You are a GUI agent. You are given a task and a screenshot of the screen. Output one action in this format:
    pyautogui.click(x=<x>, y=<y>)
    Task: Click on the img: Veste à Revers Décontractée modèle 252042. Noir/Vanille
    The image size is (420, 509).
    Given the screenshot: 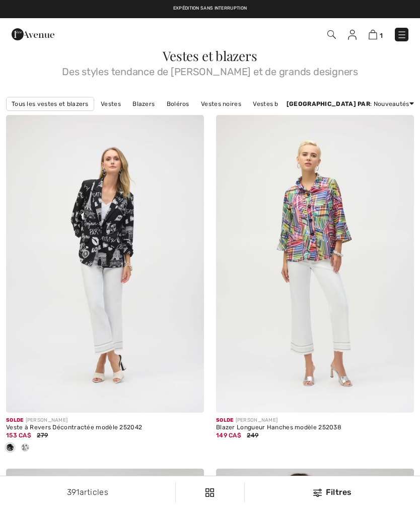 What is the action you would take?
    pyautogui.click(x=105, y=263)
    